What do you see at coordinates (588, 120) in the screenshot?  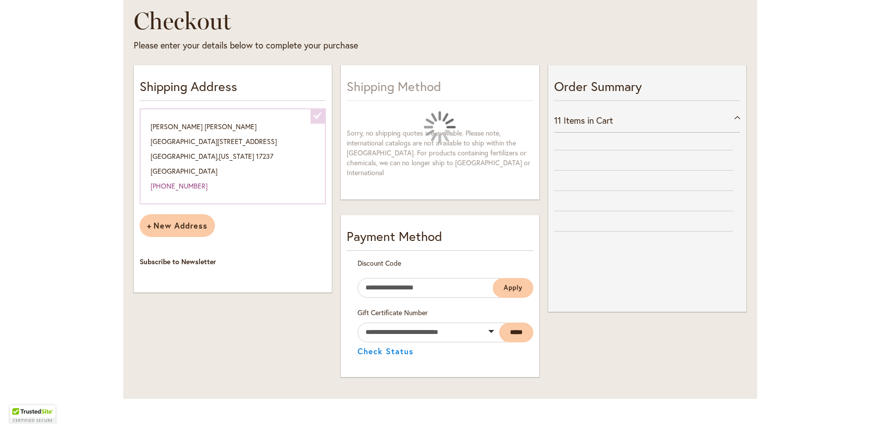 I see `span: Items in Cart` at bounding box center [588, 120].